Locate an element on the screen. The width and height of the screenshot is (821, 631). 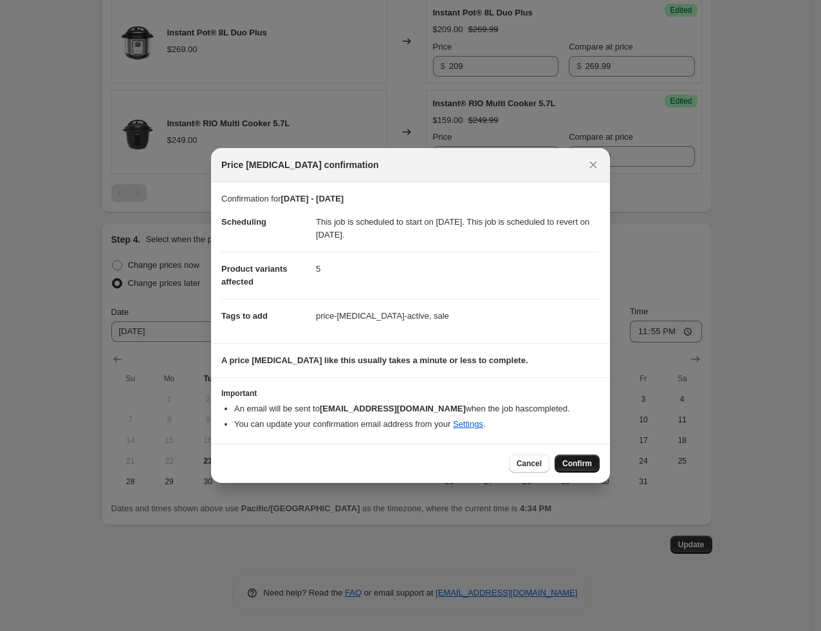
li: An email will be sent to when the job has completed . is located at coordinates (417, 409).